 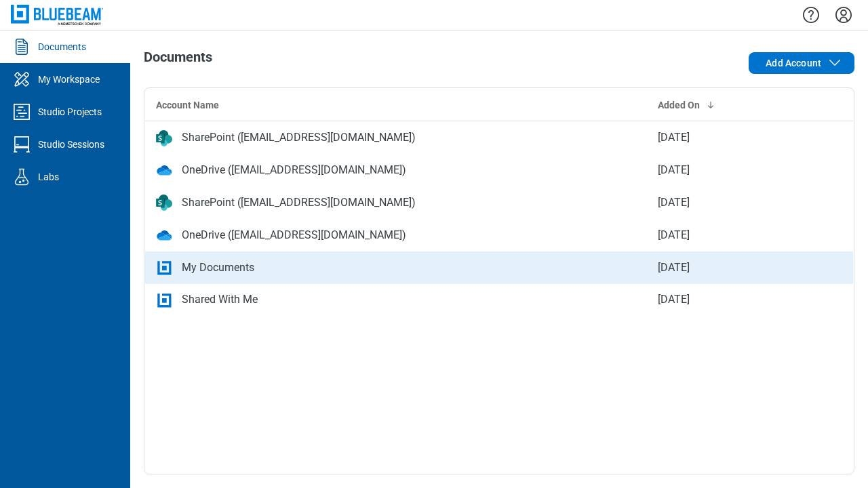 I want to click on img: Bluebeam, Inc., so click(x=57, y=15).